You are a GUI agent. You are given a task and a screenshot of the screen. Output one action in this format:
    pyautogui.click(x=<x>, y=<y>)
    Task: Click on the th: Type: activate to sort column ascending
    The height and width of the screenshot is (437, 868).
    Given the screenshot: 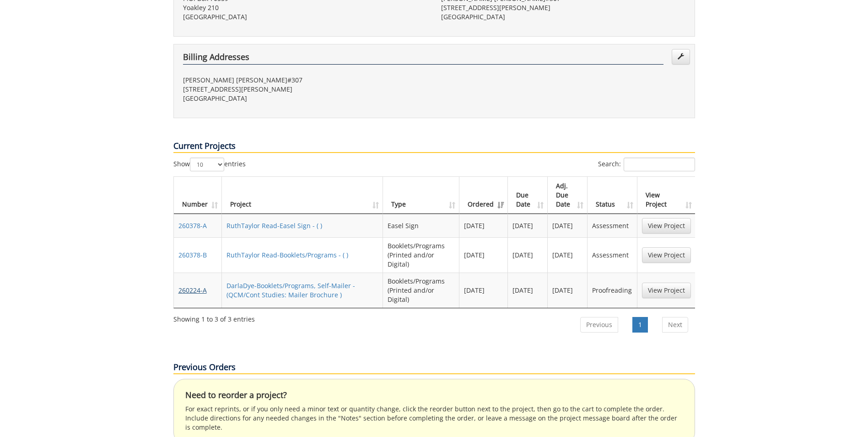 What is the action you would take?
    pyautogui.click(x=421, y=195)
    